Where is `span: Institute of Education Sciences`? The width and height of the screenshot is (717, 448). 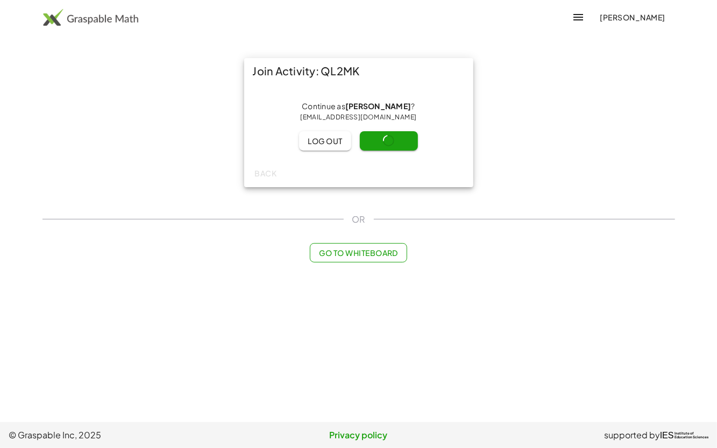 span: Institute of Education Sciences is located at coordinates (692, 436).